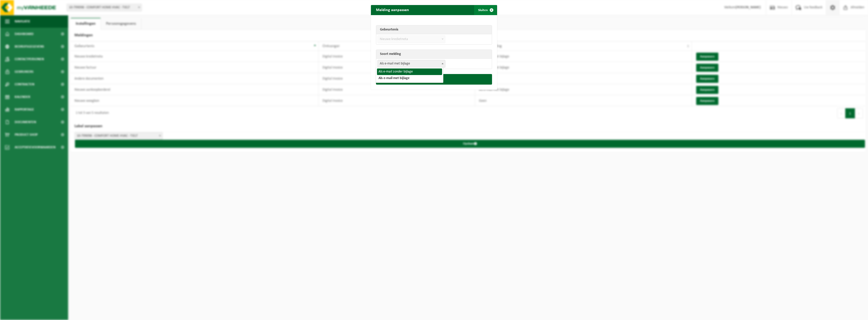  Describe the element at coordinates (410, 79) in the screenshot. I see `li: Als e-mail met bijlage` at that location.